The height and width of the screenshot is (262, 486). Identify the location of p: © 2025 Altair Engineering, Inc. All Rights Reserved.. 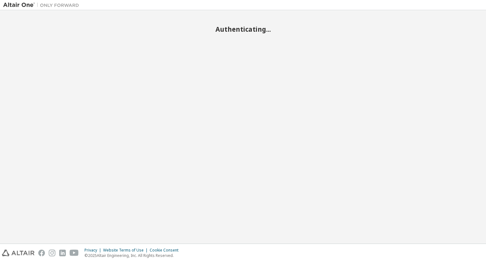
(133, 255).